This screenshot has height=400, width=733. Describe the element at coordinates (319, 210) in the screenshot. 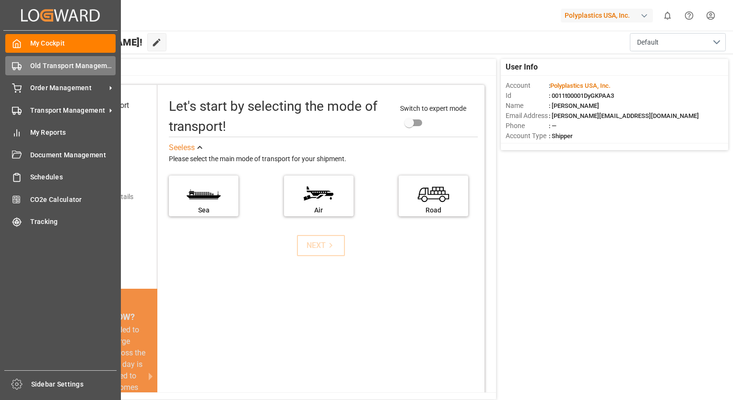

I see `div: Air` at that location.